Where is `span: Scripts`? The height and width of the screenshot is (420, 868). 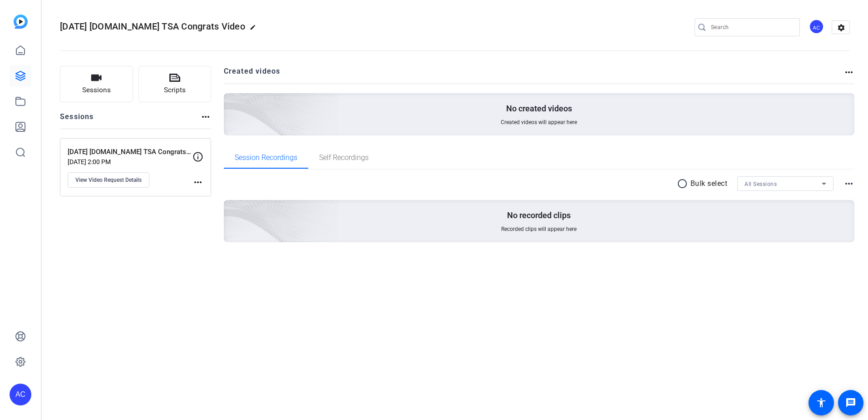
span: Scripts is located at coordinates (174, 90).